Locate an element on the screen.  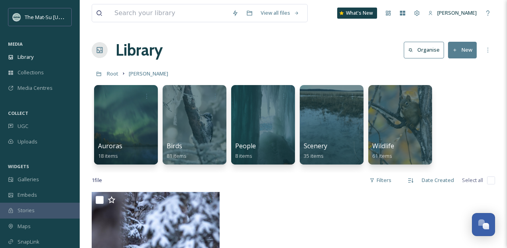
span: Media Centres is located at coordinates (35, 88).